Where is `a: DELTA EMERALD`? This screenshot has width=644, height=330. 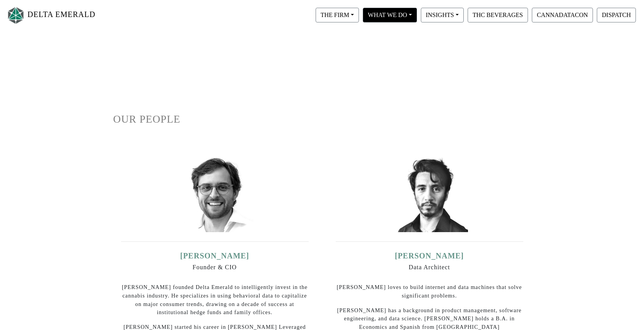 a: DELTA EMERALD is located at coordinates (51, 15).